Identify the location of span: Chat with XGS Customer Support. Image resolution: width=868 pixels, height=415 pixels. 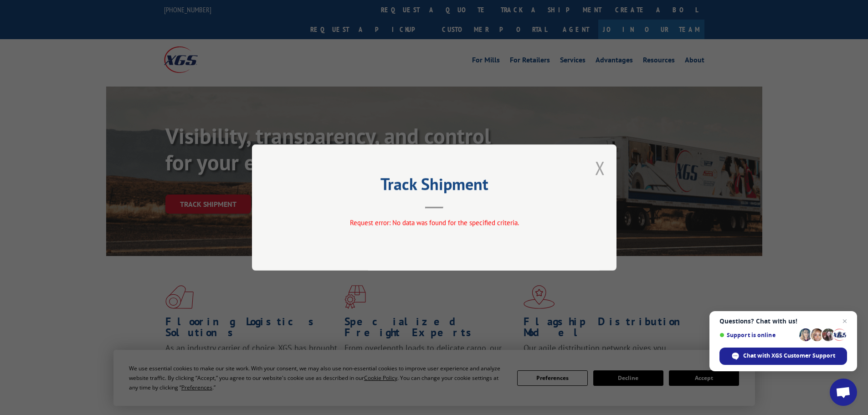
(789, 356).